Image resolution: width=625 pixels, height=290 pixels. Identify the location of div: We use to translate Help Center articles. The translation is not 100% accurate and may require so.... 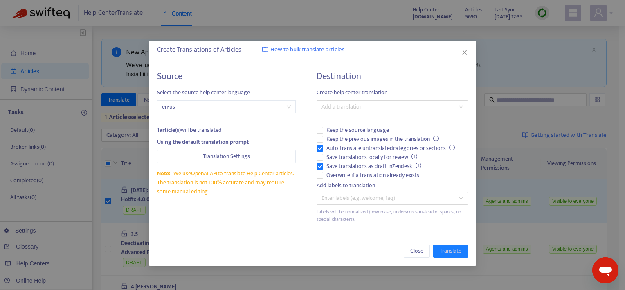
(226, 183).